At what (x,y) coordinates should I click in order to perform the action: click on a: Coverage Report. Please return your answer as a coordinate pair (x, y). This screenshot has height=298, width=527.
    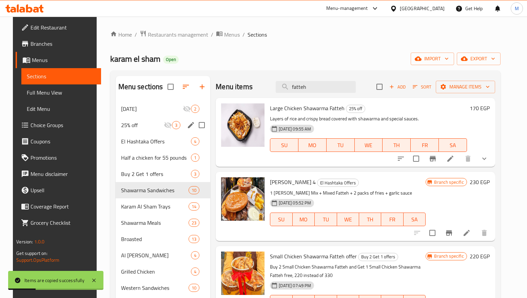
    Looking at the image, I should click on (58, 207).